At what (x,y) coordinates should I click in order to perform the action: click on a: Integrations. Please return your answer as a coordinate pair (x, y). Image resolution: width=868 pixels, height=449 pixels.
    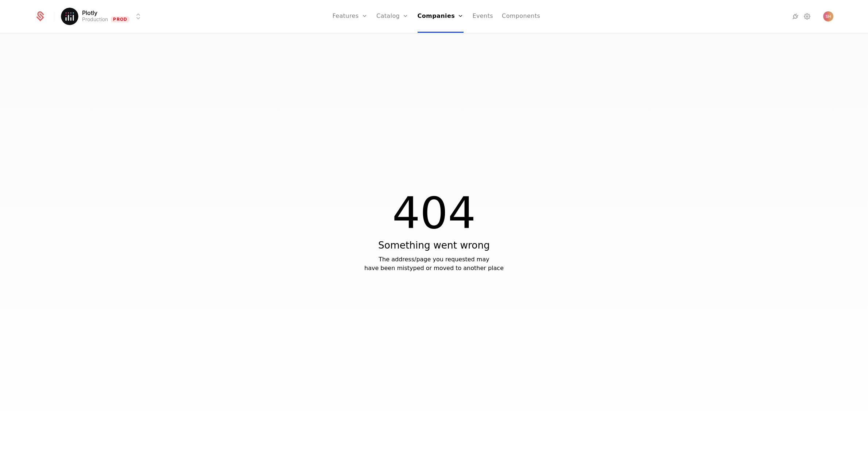
    Looking at the image, I should click on (795, 16).